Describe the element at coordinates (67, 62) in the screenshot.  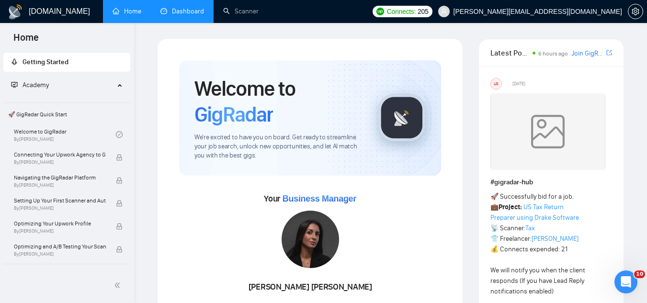
I see `li: Getting Started` at that location.